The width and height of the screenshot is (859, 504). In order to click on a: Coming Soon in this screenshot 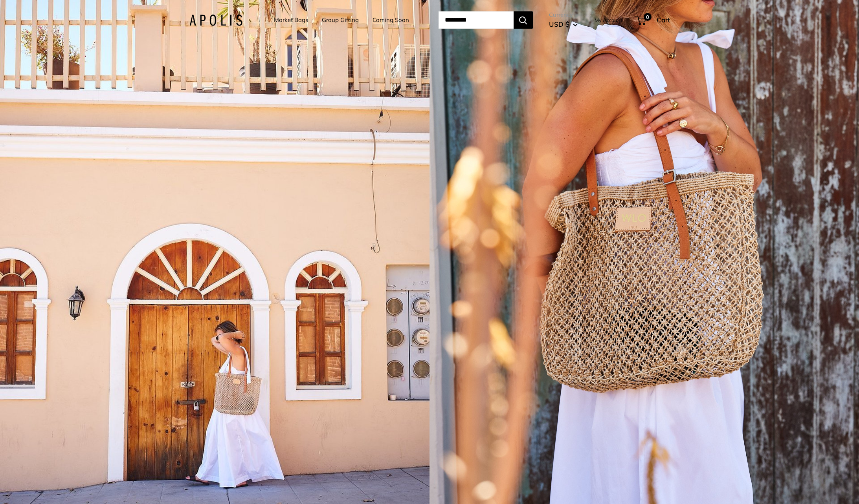, I will do `click(390, 20)`.